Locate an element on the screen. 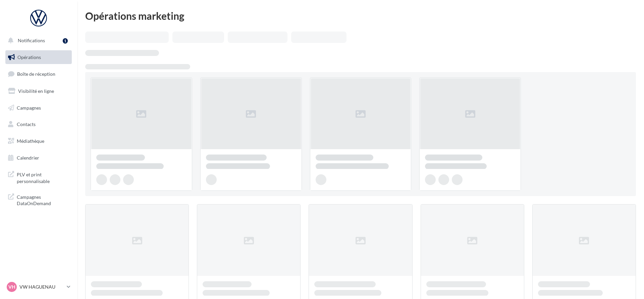  div: 1 is located at coordinates (65, 41).